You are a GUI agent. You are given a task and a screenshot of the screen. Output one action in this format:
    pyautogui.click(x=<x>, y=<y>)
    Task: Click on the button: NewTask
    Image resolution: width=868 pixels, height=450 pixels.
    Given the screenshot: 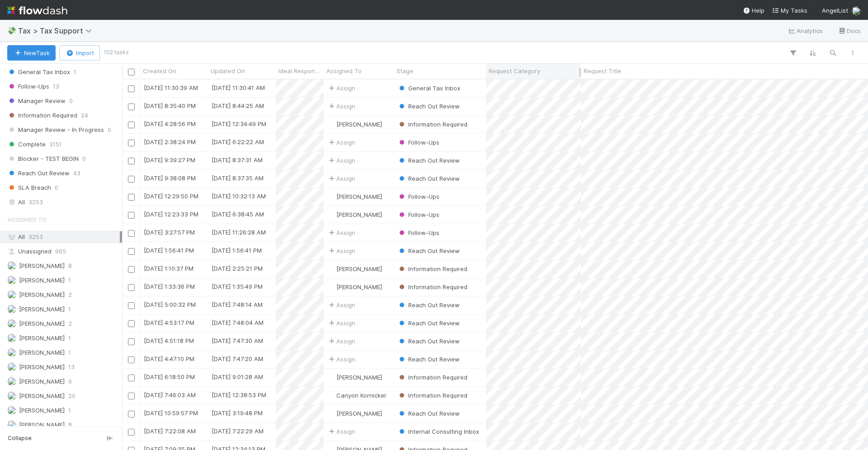 What is the action you would take?
    pyautogui.click(x=31, y=53)
    